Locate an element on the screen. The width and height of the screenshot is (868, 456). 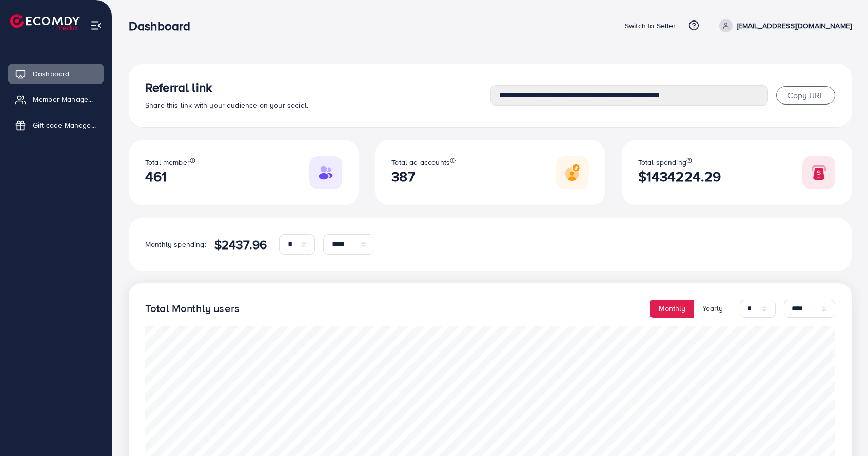
span: Total member is located at coordinates (167, 162).